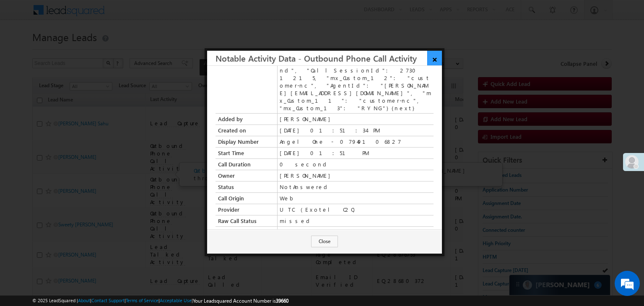 The width and height of the screenshot is (644, 306). What do you see at coordinates (246, 164) in the screenshot?
I see `label: Call Duration` at bounding box center [246, 164].